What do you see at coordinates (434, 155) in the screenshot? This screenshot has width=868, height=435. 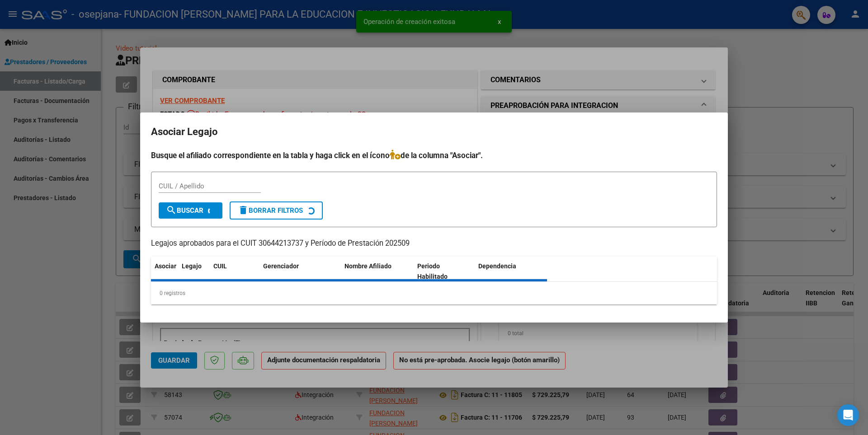 I see `h4: Busque el afiliado correspondiente en la tabla y haga click en el ícono de la columna "Asociar".` at bounding box center [434, 155].